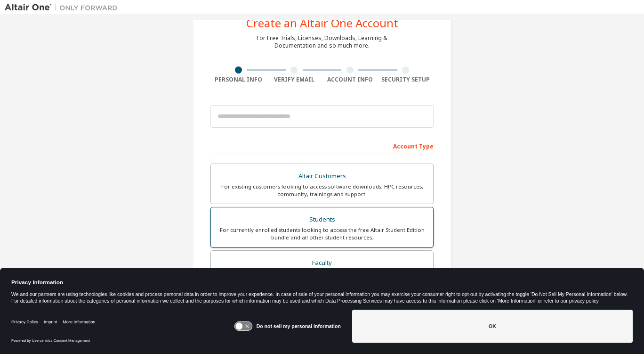 The image size is (644, 354). I want to click on div: Faculty, so click(322, 263).